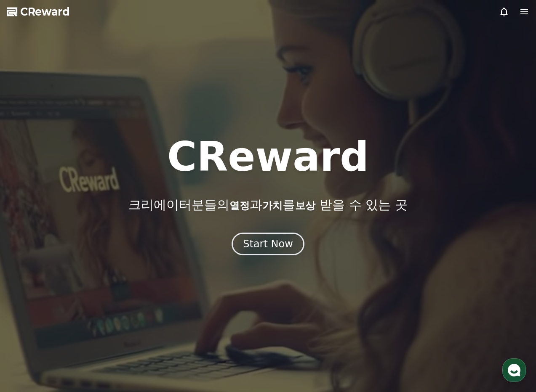 The width and height of the screenshot is (536, 392). Describe the element at coordinates (239, 206) in the screenshot. I see `span: 열정` at that location.